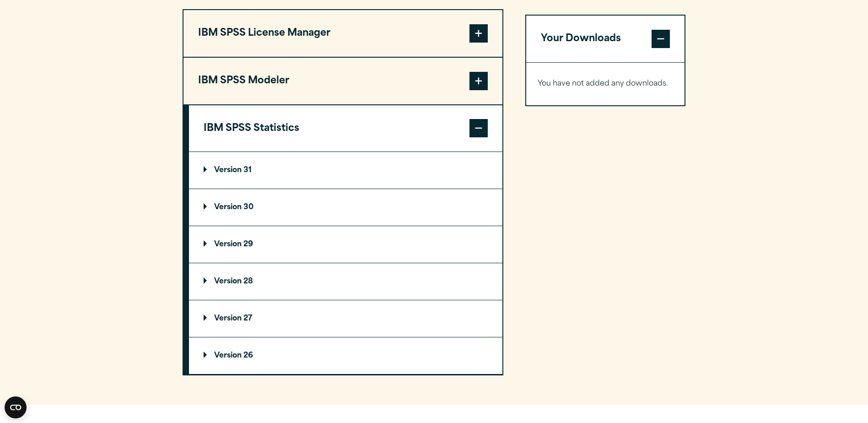 This screenshot has width=868, height=423. Describe the element at coordinates (229, 244) in the screenshot. I see `p: Version 29` at that location.